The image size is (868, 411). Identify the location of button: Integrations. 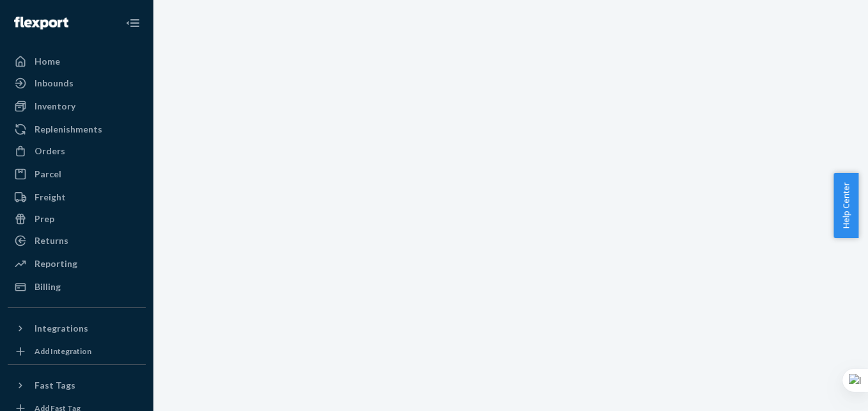
(77, 328).